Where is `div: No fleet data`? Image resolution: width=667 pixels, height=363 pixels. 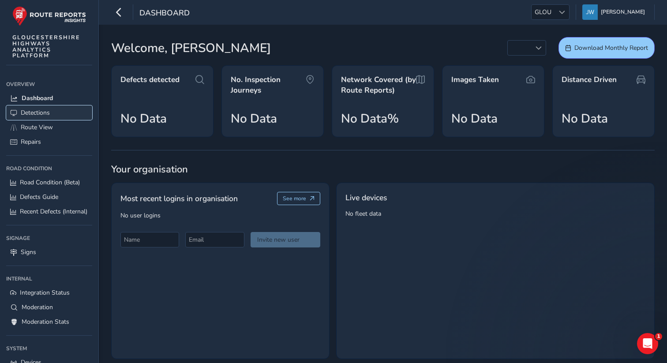
div: No fleet data is located at coordinates (495, 271).